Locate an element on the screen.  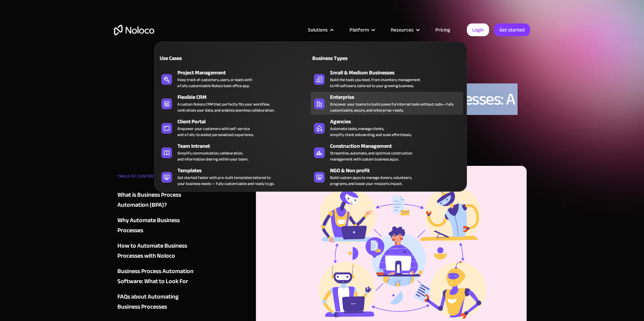
a: Get started is located at coordinates (512, 30).